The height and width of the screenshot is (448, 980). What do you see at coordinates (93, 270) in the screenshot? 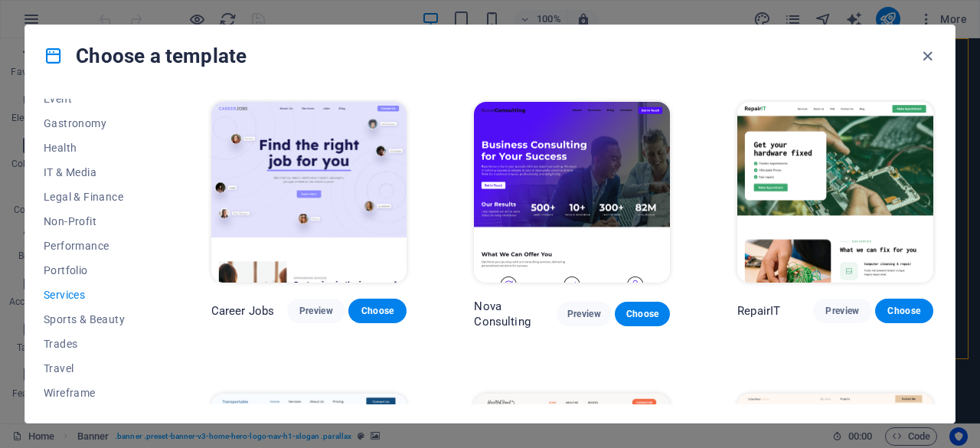
I see `span: Portfolio` at bounding box center [93, 270].